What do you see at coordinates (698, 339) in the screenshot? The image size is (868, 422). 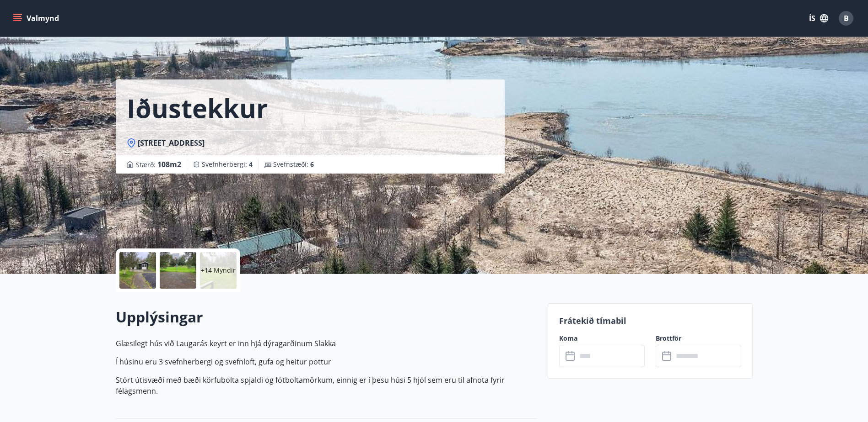 I see `label: Brottför` at bounding box center [698, 339].